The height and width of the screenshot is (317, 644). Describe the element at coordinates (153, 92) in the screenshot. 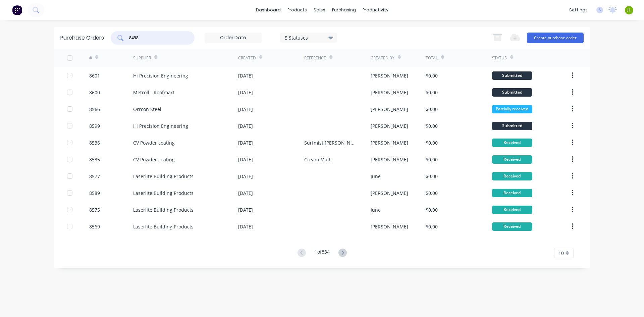

I see `div: Metroll - Roofmart` at that location.